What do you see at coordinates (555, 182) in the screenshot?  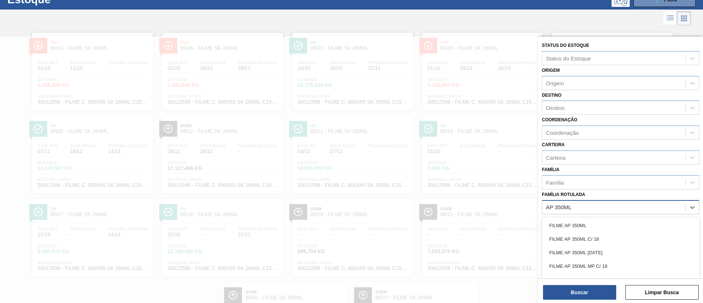 I see `div: Família` at bounding box center [555, 182].